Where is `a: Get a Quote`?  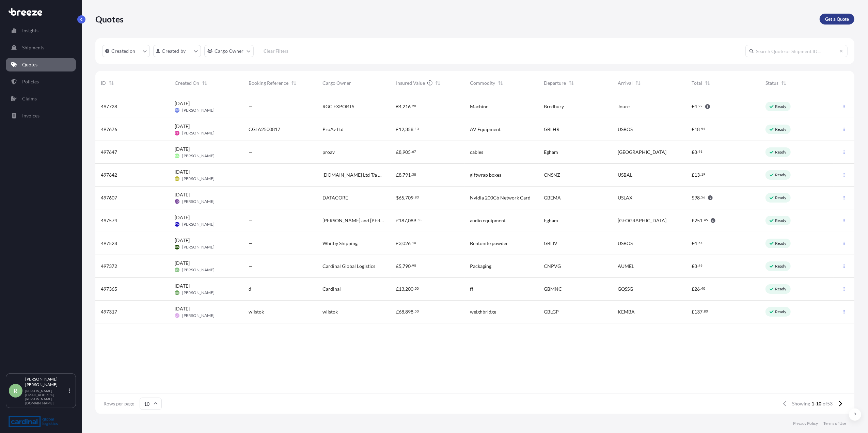 a: Get a Quote is located at coordinates (837, 19).